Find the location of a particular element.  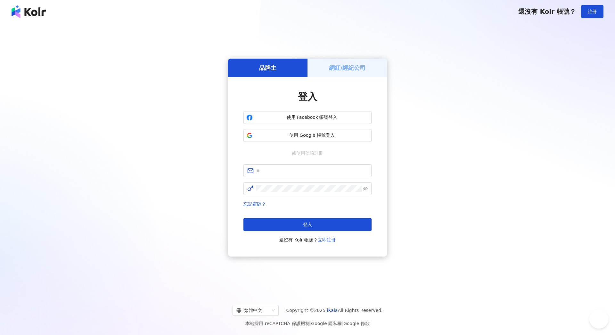

button: 註冊 is located at coordinates (592, 12).